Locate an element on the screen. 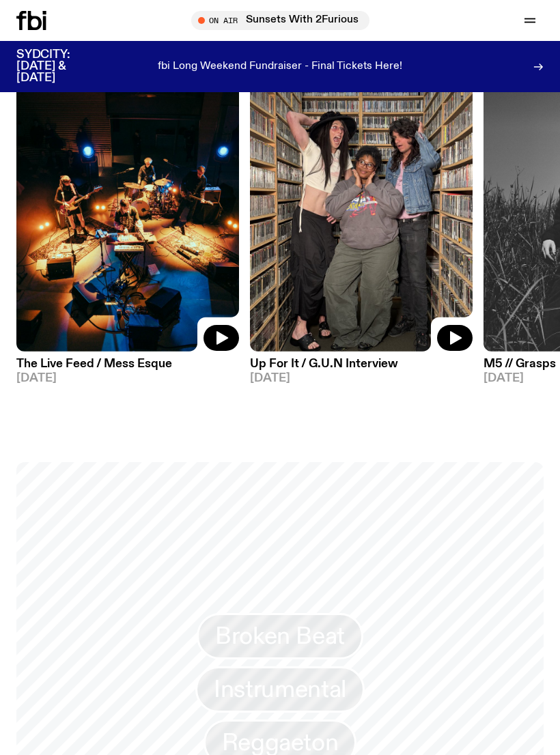  h3: Up For It / G.U.N Interview is located at coordinates (361, 364).